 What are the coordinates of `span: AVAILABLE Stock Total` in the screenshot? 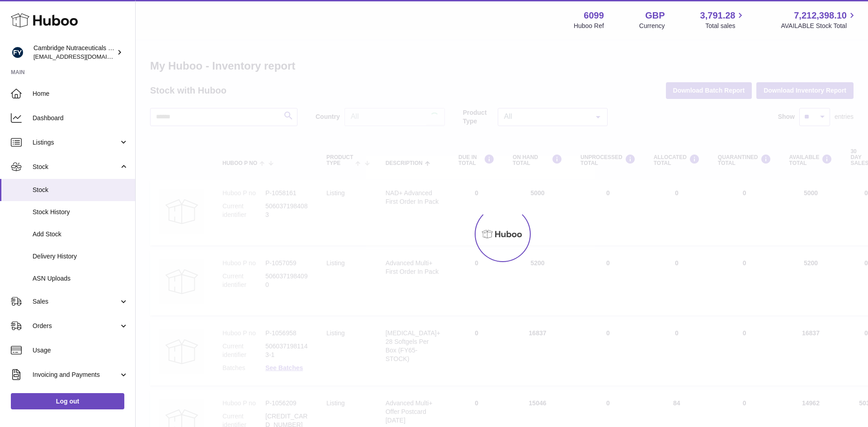 It's located at (819, 26).